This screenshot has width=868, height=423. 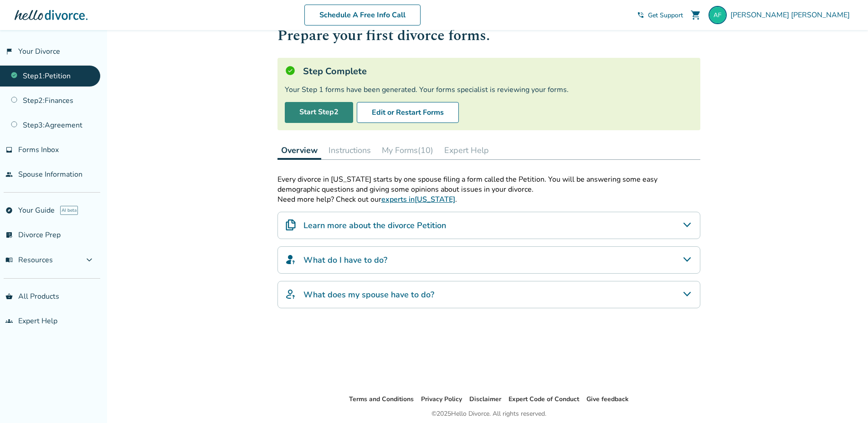 I want to click on span: groups, so click(x=9, y=321).